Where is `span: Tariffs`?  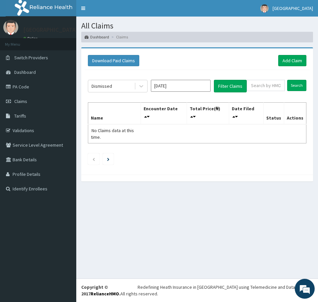
span: Tariffs is located at coordinates (20, 116).